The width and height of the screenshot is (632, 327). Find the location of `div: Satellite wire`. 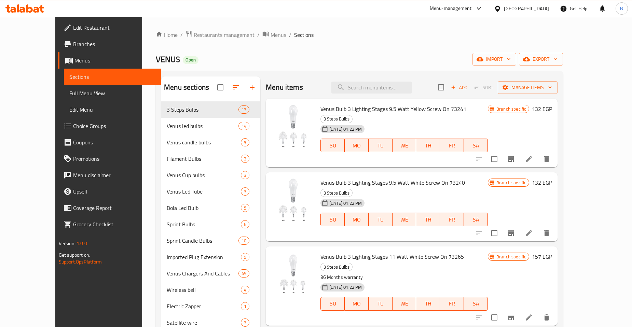

div: Satellite wire is located at coordinates (203, 323).